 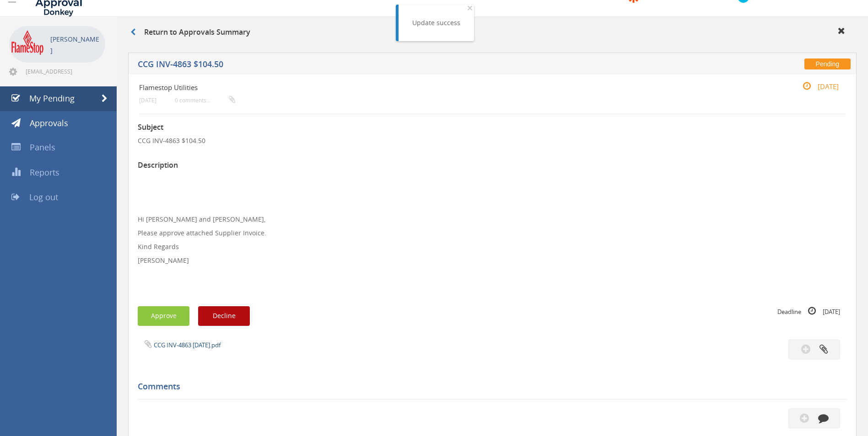 What do you see at coordinates (49, 123) in the screenshot?
I see `span: Approvals` at bounding box center [49, 123].